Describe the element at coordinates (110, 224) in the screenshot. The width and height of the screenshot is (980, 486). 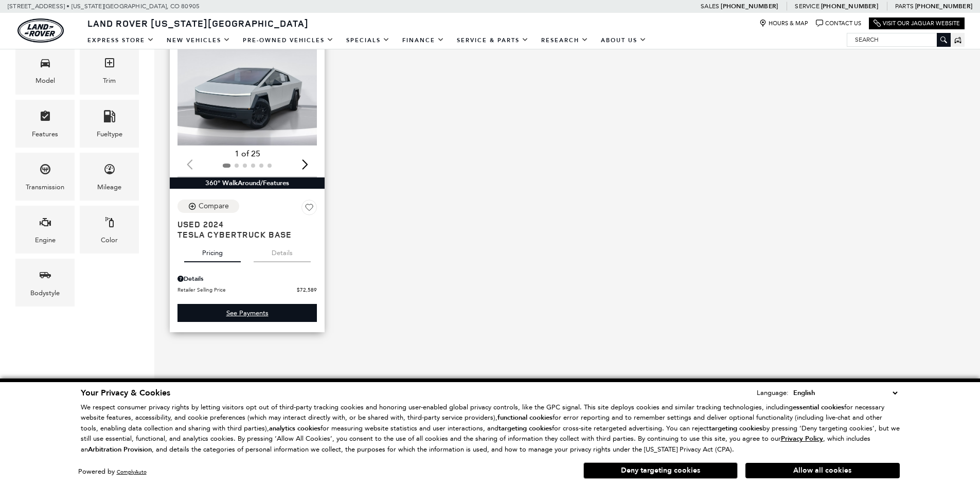
I see `span: Color` at that location.